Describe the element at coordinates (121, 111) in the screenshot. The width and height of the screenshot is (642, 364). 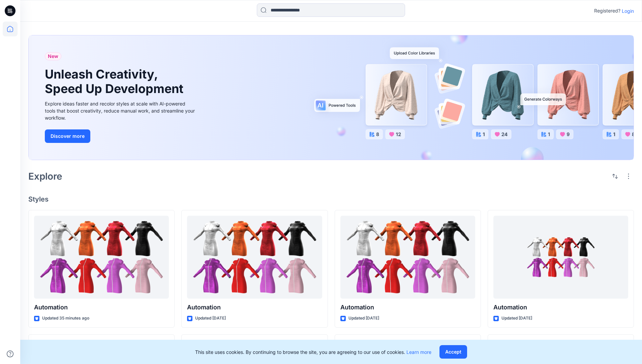
I see `div: Explore ideas faster and recolor styles at scale with AI-powered tools that boost creativity, red...` at that location.